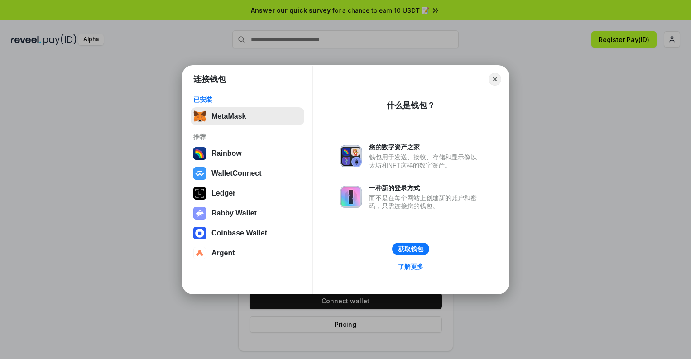  What do you see at coordinates (425, 147) in the screenshot?
I see `div: 您的数字资产之家` at bounding box center [425, 147].